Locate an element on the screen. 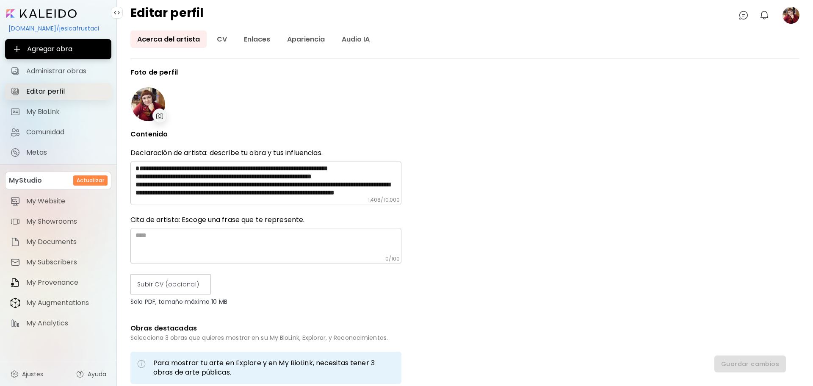 This screenshot has height=386, width=813. img: chatIcon is located at coordinates (744, 15).